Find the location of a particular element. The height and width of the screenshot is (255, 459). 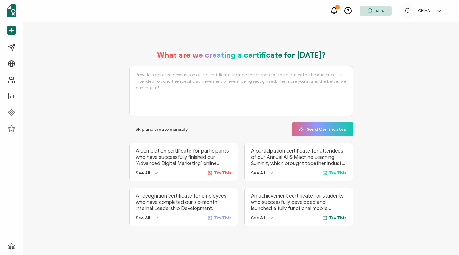

span: Skip and create manually is located at coordinates (162, 130).